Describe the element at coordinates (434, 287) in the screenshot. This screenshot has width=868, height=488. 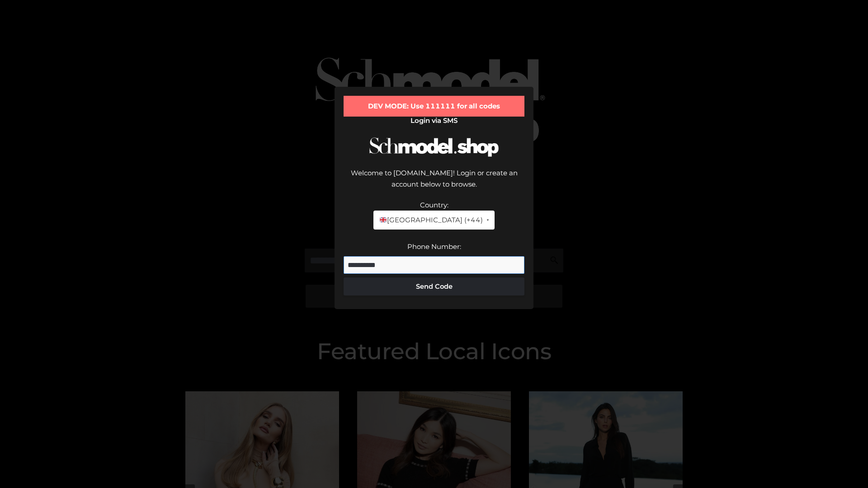
I see `button: Send Code` at that location.